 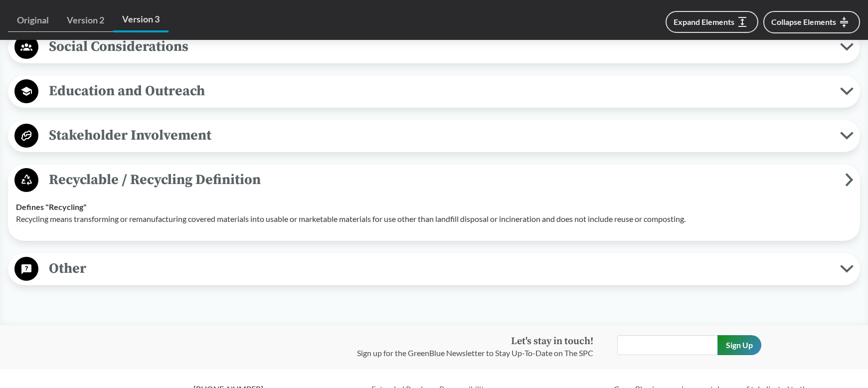 What do you see at coordinates (434, 269) in the screenshot?
I see `button: Other` at bounding box center [434, 269].